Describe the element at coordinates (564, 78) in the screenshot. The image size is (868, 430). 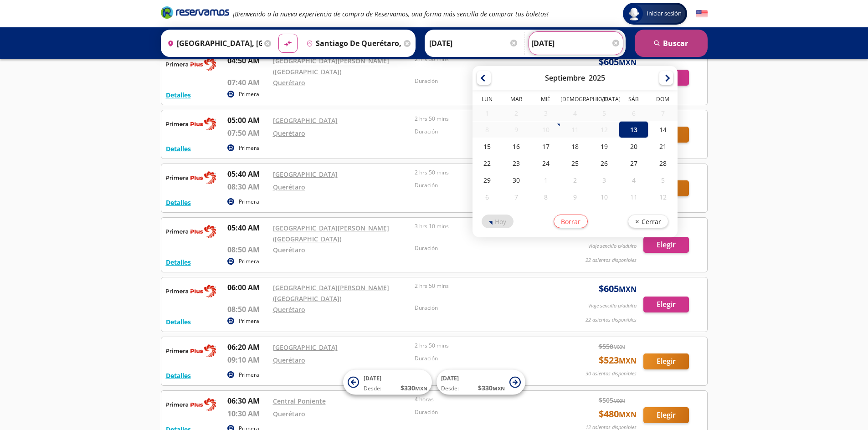
I see `div: Septiembre` at that location.